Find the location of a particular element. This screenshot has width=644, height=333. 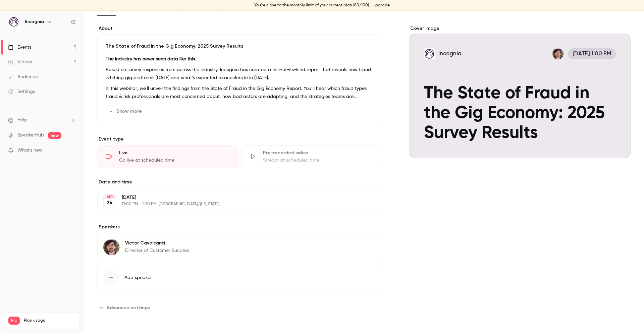

button: Show more is located at coordinates (126, 111).